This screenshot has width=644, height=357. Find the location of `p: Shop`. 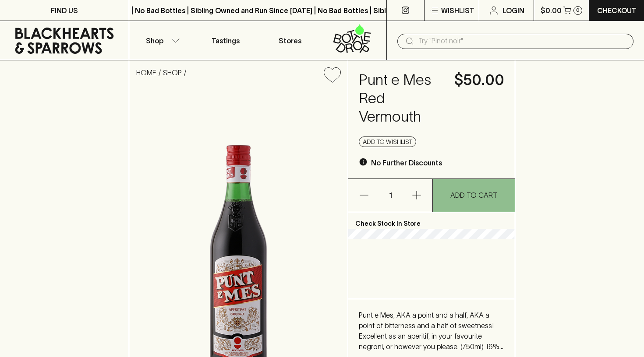

p: Shop is located at coordinates (154, 41).